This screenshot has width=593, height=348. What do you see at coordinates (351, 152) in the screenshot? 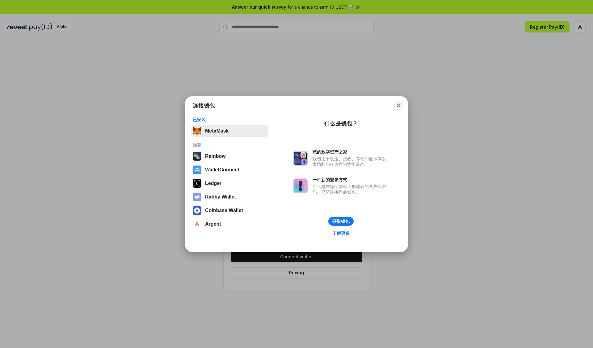
I see `div: 您的数字资产之家` at bounding box center [351, 152].